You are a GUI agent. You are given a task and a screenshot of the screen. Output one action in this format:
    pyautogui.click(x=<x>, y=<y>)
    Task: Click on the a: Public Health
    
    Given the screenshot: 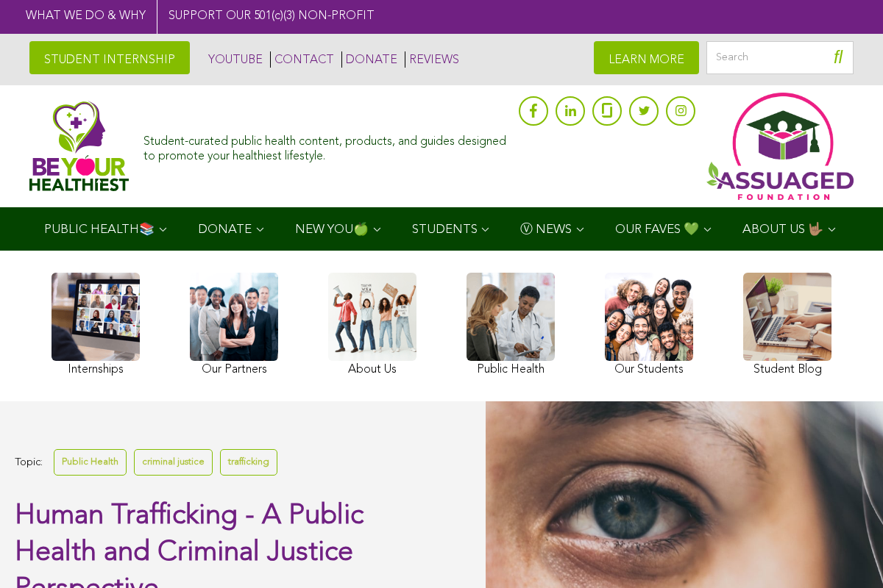 What is the action you would take?
    pyautogui.click(x=90, y=462)
    